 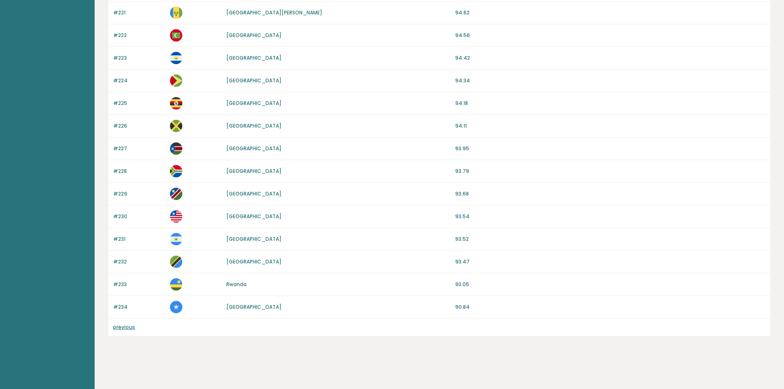 What do you see at coordinates (176, 81) in the screenshot?
I see `img: gy.svg` at bounding box center [176, 81].